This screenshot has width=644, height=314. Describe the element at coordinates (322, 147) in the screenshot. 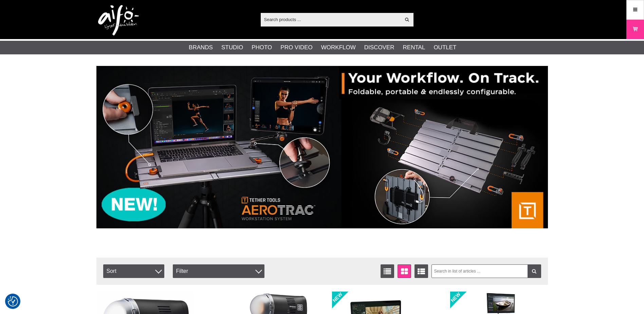

I see `a: Ad:007 banner-header-aerotrac-1390x500.jpg` at that location.